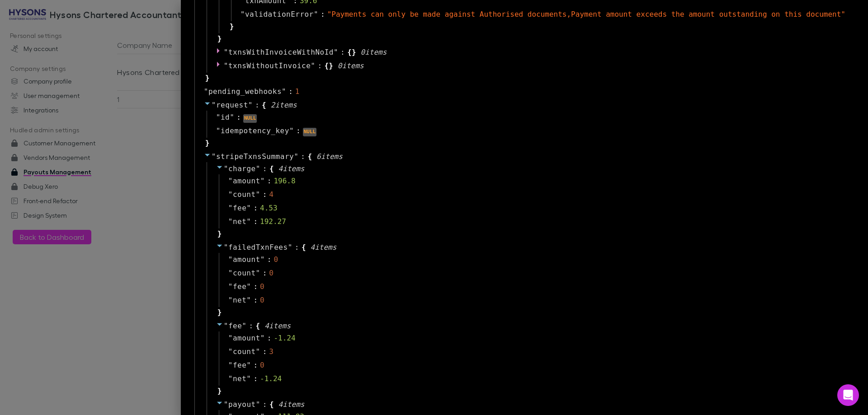 Image resolution: width=868 pixels, height=415 pixels. I want to click on span: 0 item s, so click(374, 52).